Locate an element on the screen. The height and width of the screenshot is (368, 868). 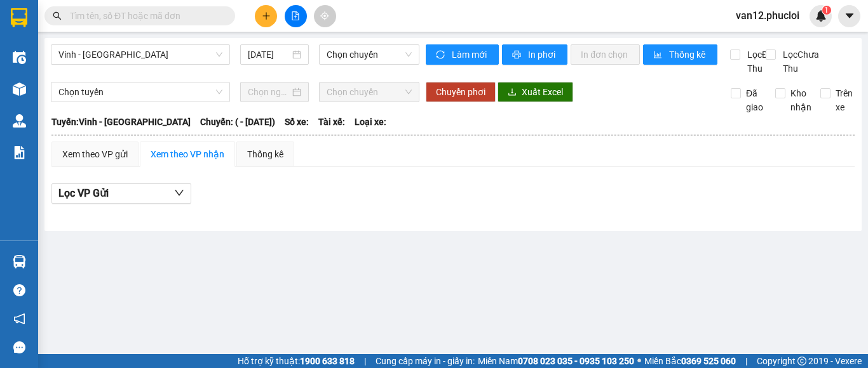
span: Kho nhận is located at coordinates (801, 100).